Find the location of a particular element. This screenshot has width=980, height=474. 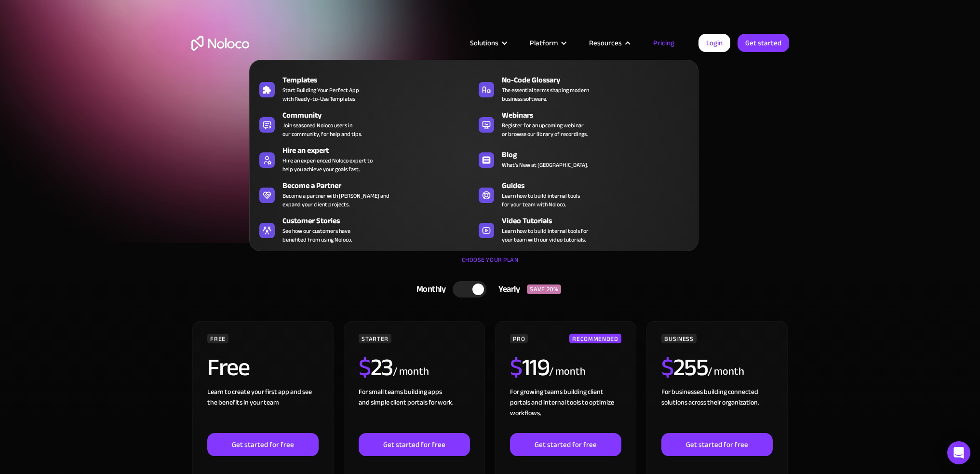

span: See how our customers have benefited from using Noloco. is located at coordinates (317, 235).